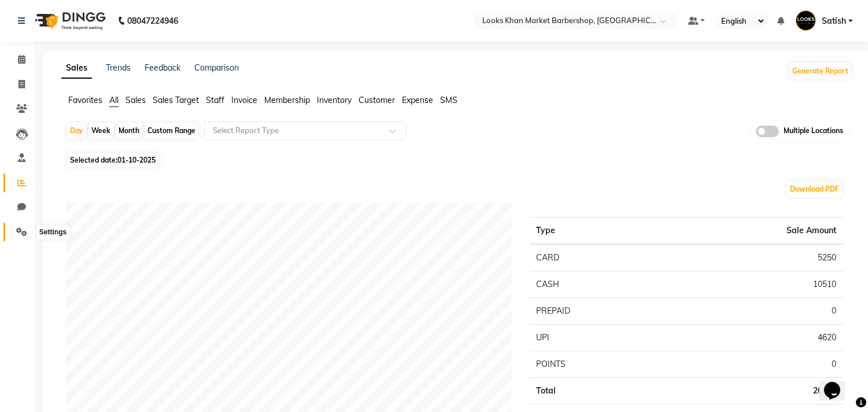 This screenshot has width=868, height=412. What do you see at coordinates (597, 337) in the screenshot?
I see `td: UPI` at bounding box center [597, 337].